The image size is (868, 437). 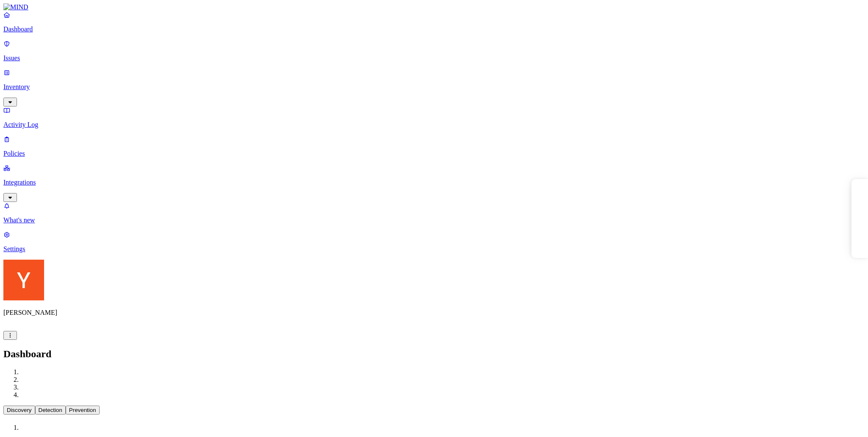 What do you see at coordinates (434, 87) in the screenshot?
I see `p: Inventory` at bounding box center [434, 87].